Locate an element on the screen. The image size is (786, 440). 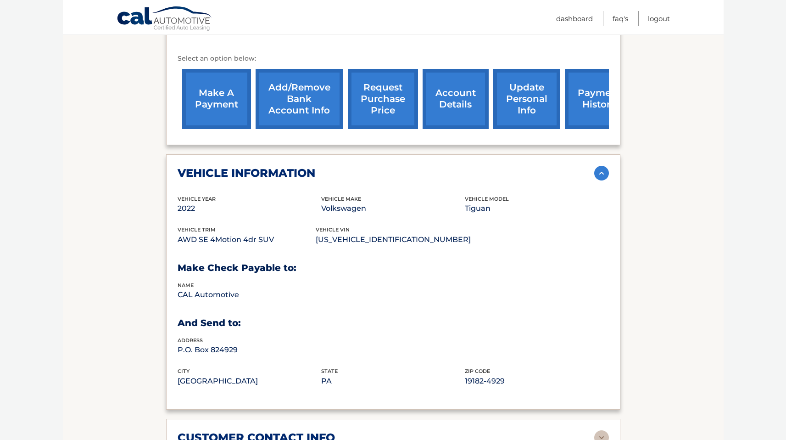
a: update personal info is located at coordinates (527, 99).